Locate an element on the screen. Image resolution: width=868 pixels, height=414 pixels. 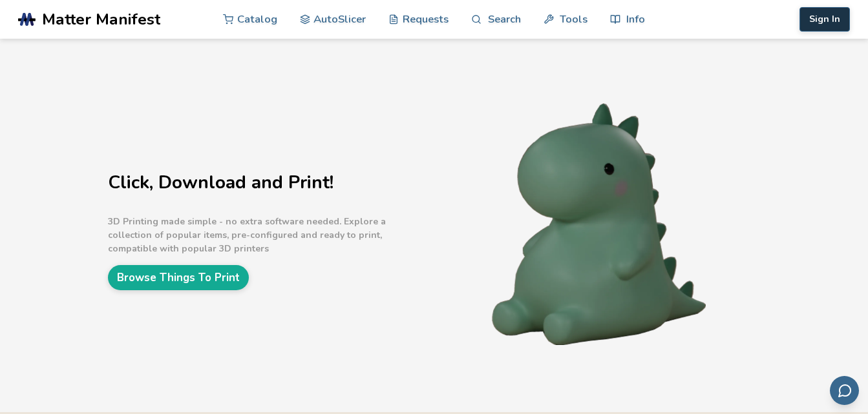
span: Matter Manifest is located at coordinates (101, 20).